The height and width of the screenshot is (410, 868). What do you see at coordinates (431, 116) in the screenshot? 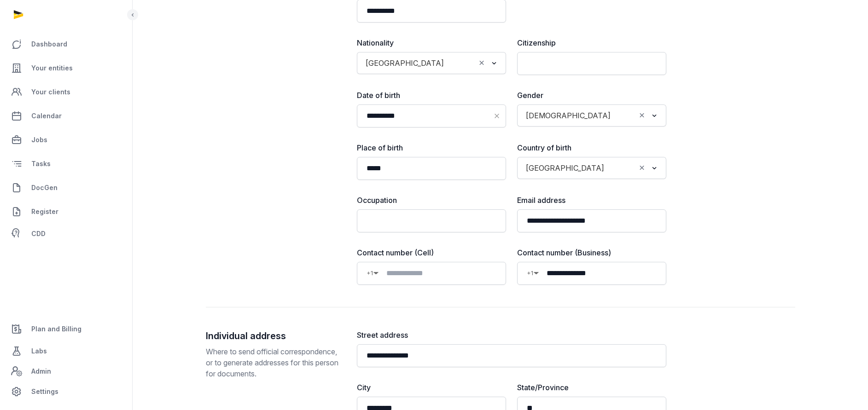
I see `input: Datepicker input` at bounding box center [431, 116].